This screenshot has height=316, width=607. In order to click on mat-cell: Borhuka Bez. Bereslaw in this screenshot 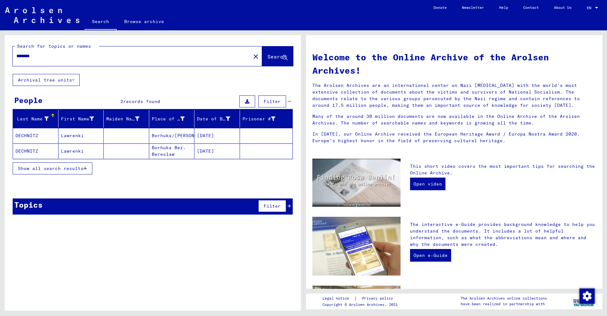, I will do `click(172, 151)`.